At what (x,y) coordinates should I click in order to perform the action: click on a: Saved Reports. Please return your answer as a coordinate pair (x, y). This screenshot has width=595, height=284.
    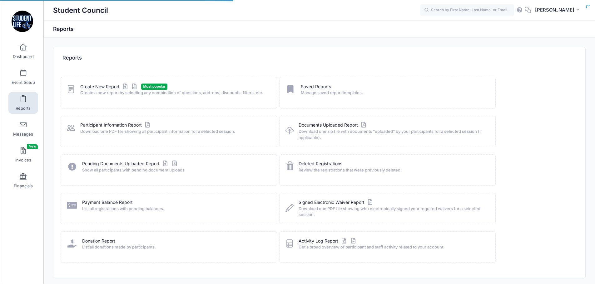
    Looking at the image, I should click on (316, 87).